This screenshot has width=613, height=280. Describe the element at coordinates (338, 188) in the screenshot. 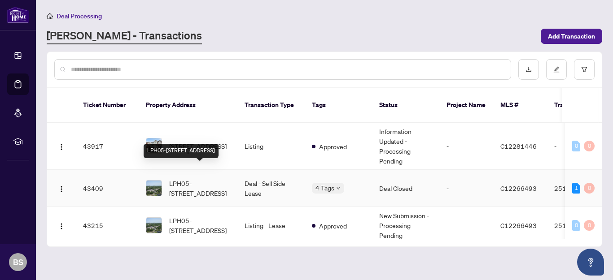

I see `span: down` at that location.